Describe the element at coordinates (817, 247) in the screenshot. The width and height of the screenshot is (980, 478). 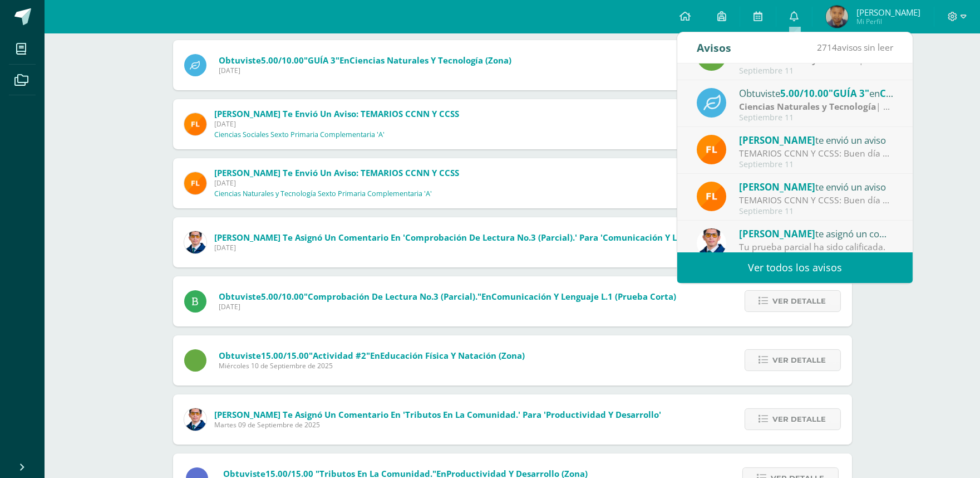
I see `div: Tu prueba parcial ha sido calificada.` at that location.